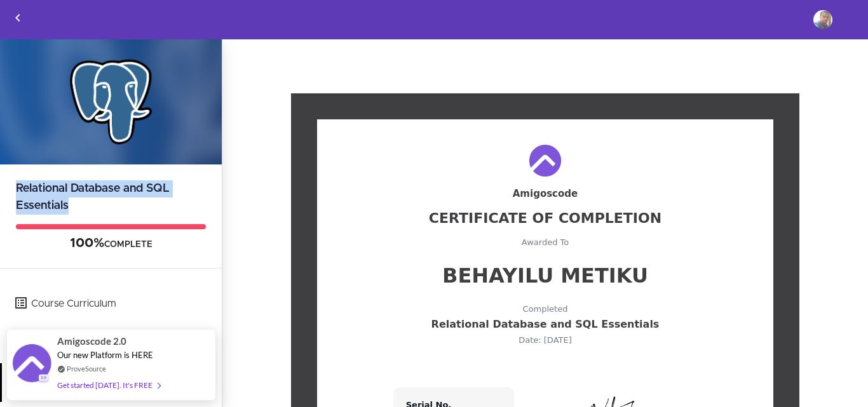 This screenshot has height=407, width=868. Describe the element at coordinates (545, 242) in the screenshot. I see `div: Awarded To` at that location.